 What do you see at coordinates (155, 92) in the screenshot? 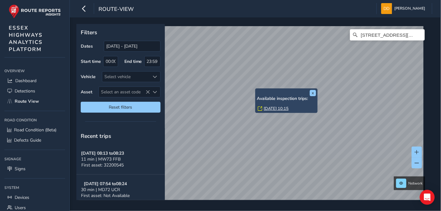
I see `div: Select an asset code` at bounding box center [155, 92].